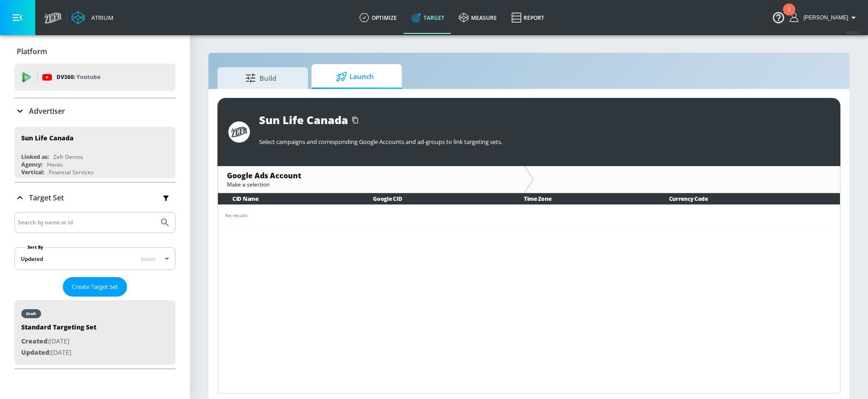  I want to click on span: v 4.32.0, so click(853, 32).